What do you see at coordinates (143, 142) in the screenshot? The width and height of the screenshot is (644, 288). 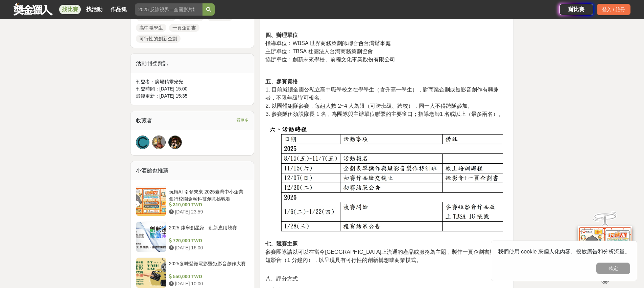 I see `a: C` at bounding box center [143, 142].